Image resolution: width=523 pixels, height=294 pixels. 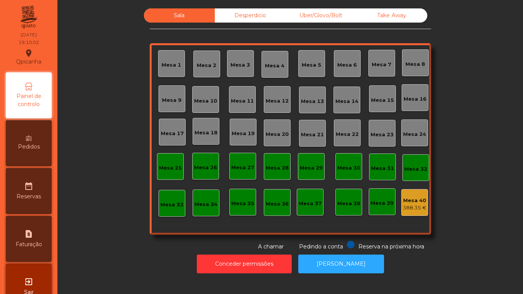 What do you see at coordinates (415, 201) in the screenshot?
I see `div: Mesa 40` at bounding box center [415, 201].